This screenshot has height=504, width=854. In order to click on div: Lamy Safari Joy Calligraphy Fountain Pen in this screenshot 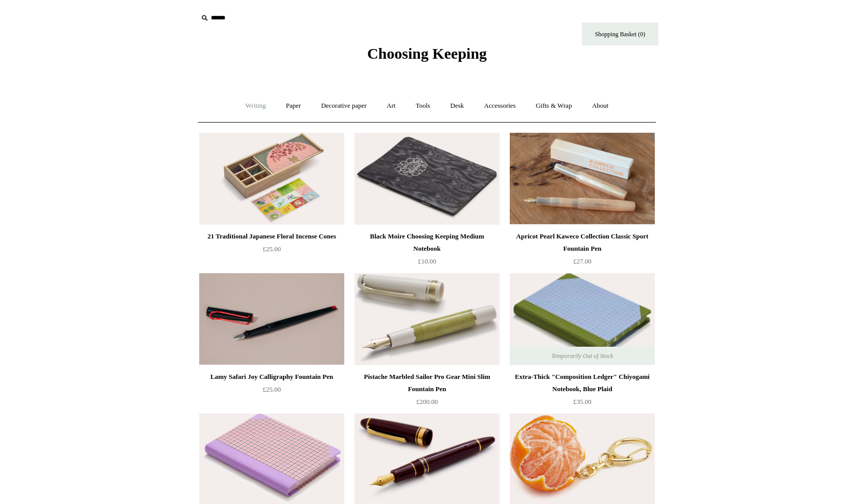, I will do `click(272, 377)`.